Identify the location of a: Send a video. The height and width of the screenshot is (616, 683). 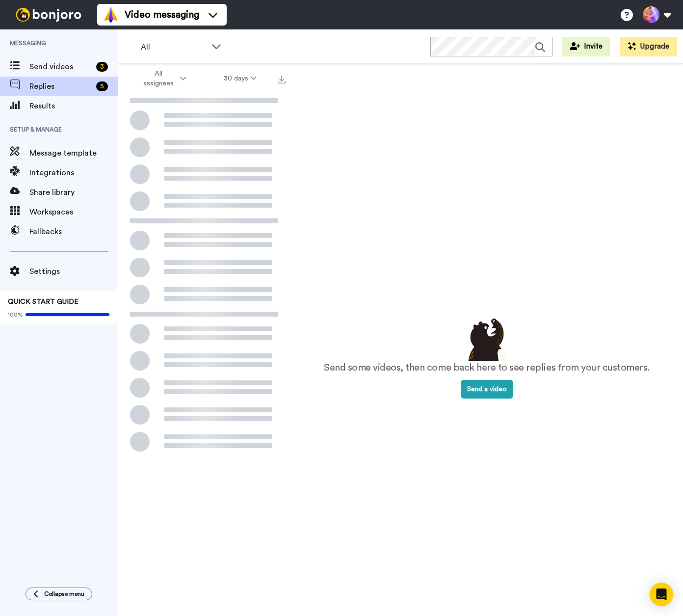
(487, 389).